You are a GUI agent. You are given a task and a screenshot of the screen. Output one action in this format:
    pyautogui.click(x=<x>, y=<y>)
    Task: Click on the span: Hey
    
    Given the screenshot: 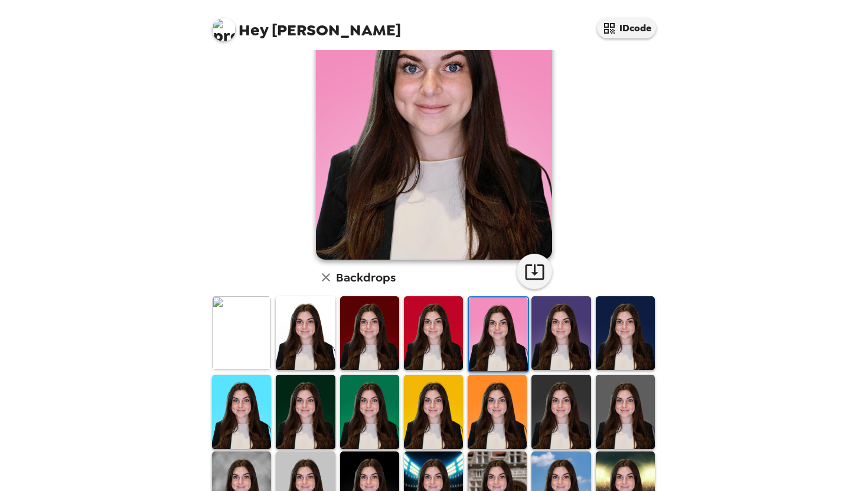 What is the action you would take?
    pyautogui.click(x=254, y=30)
    